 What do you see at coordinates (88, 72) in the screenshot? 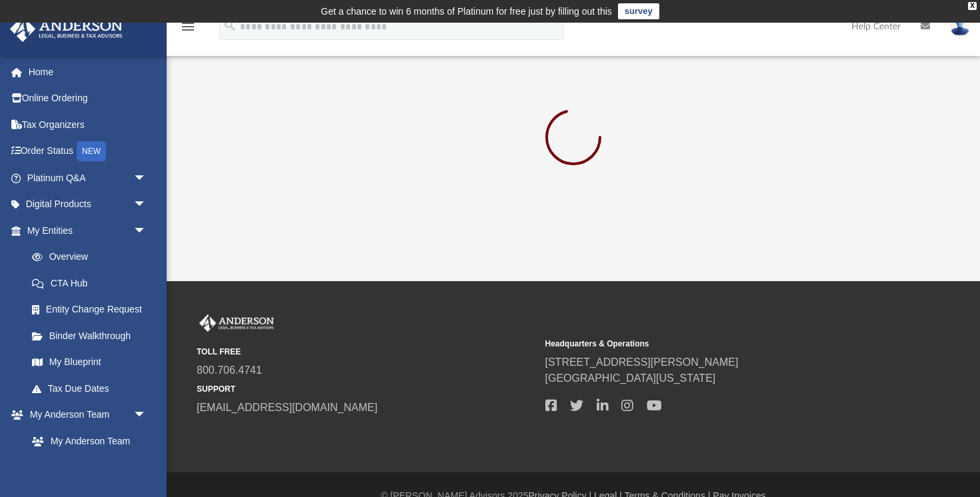
I see `a: Home` at bounding box center [88, 72].